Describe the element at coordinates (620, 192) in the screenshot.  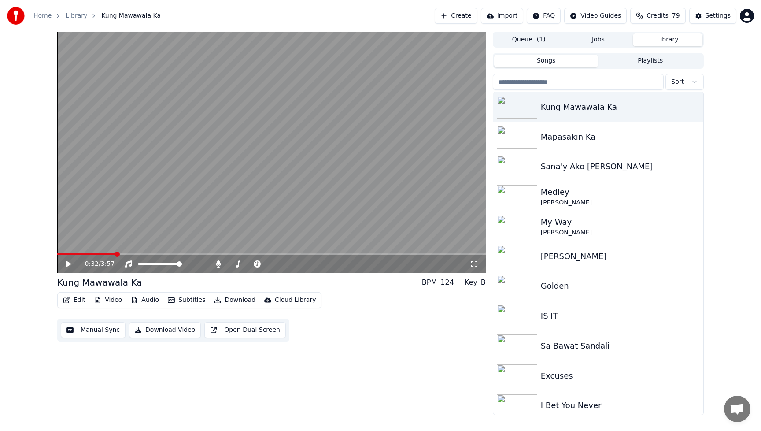
I see `div: Medley` at that location.